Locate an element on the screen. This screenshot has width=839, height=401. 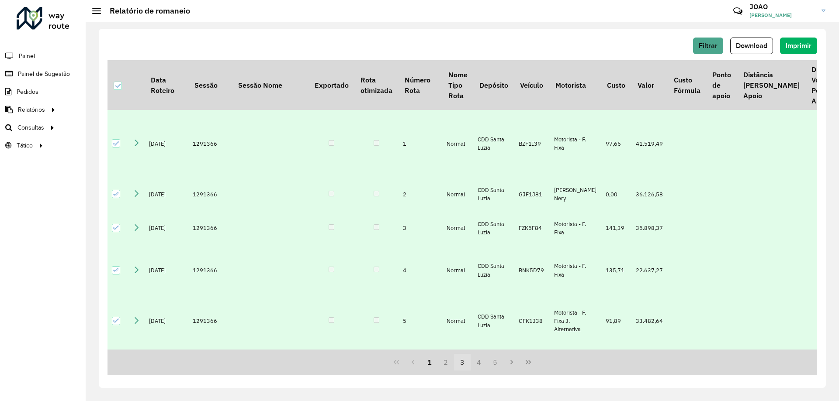
span: Consultas is located at coordinates (31, 128).